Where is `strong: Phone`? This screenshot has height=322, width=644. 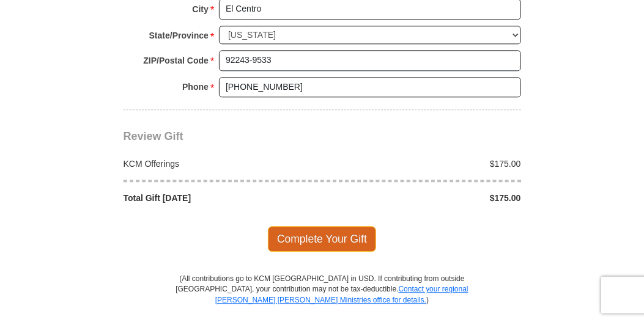
strong: Phone is located at coordinates (195, 87).